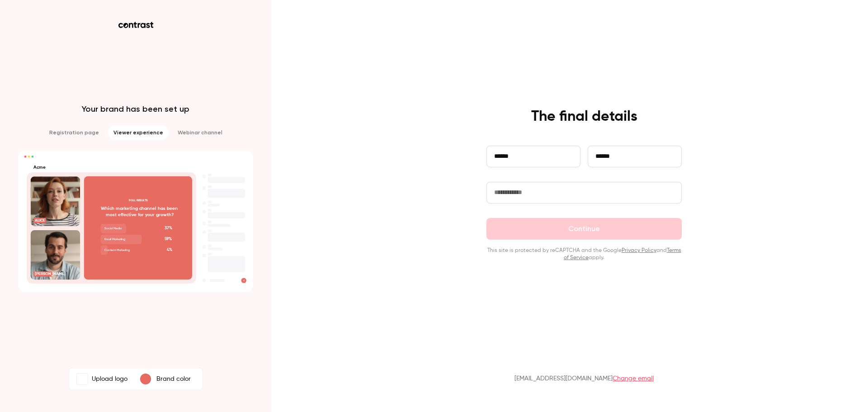  Describe the element at coordinates (102, 379) in the screenshot. I see `label: AcmeUpload logo` at that location.